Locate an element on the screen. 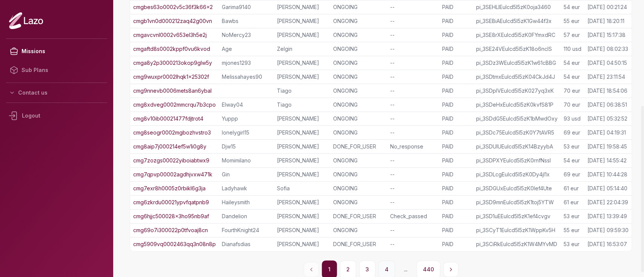 This screenshot has width=644, height=277. div: 61 eur is located at coordinates (572, 188).